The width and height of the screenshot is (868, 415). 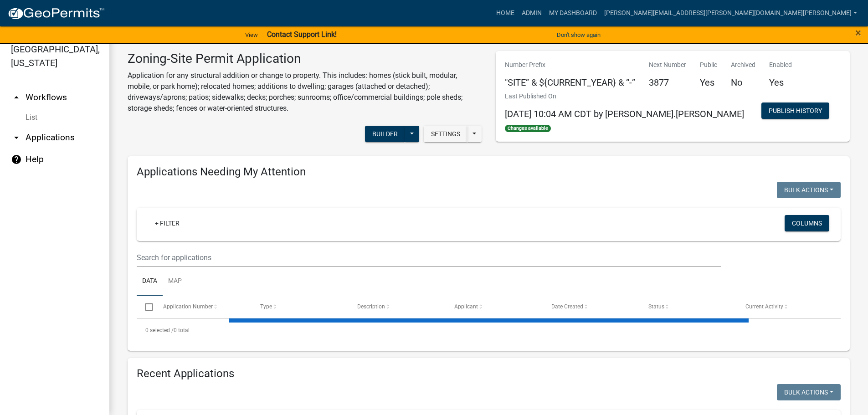 What do you see at coordinates (266, 306) in the screenshot?
I see `span: Type` at bounding box center [266, 306].